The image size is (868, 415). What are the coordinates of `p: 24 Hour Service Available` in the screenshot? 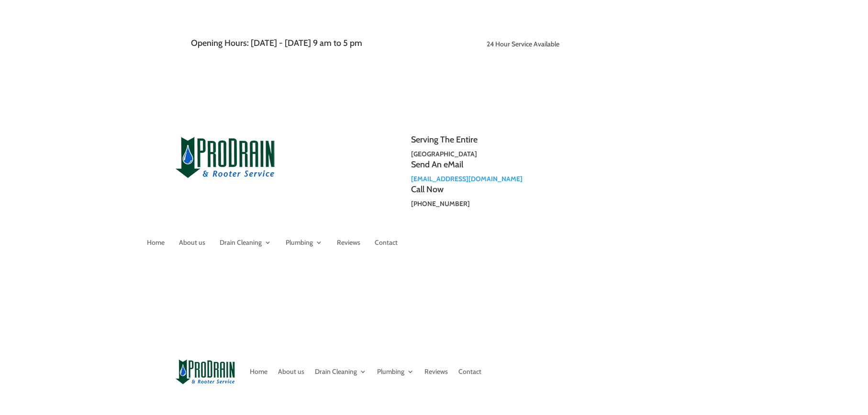 It's located at (501, 44).